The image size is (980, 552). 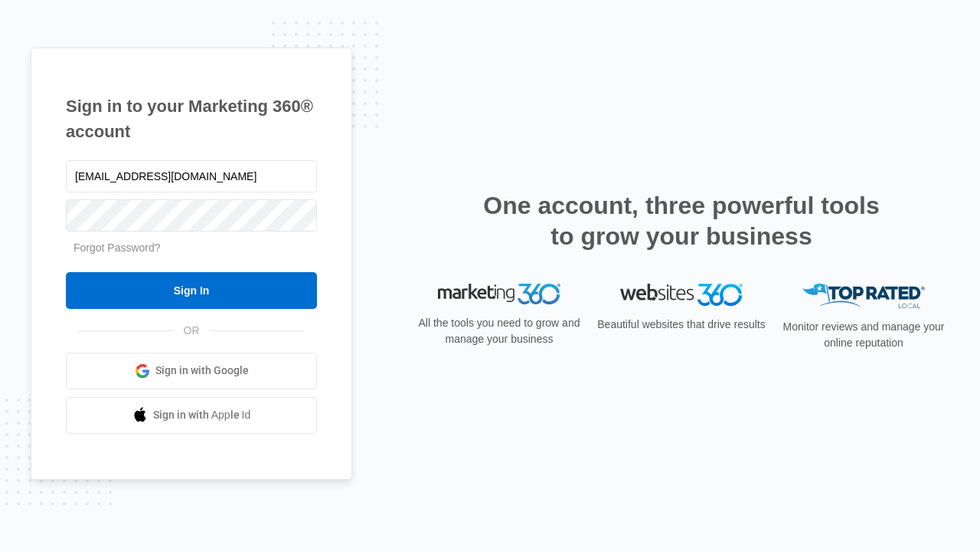 What do you see at coordinates (681, 324) in the screenshot?
I see `p: Beautiful websites that drive results` at bounding box center [681, 324].